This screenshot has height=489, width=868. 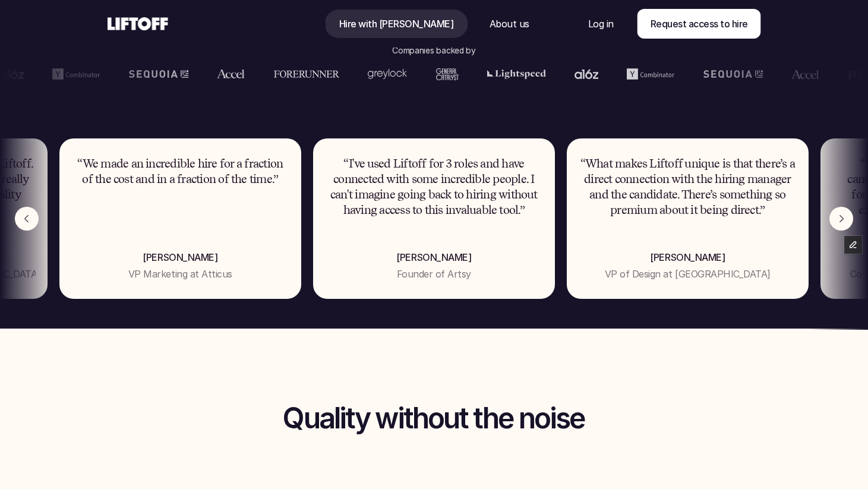 I want to click on p: Log in, so click(x=601, y=24).